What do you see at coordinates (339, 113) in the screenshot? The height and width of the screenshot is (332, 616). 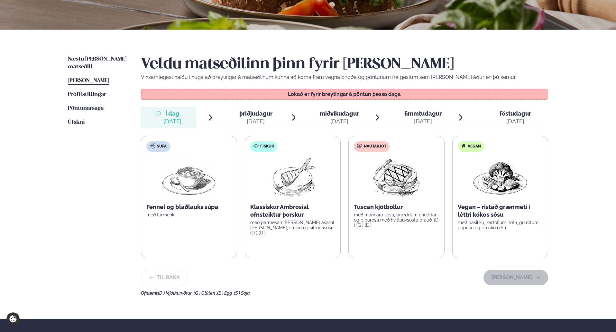 I see `span: miðvikudagur` at bounding box center [339, 113].